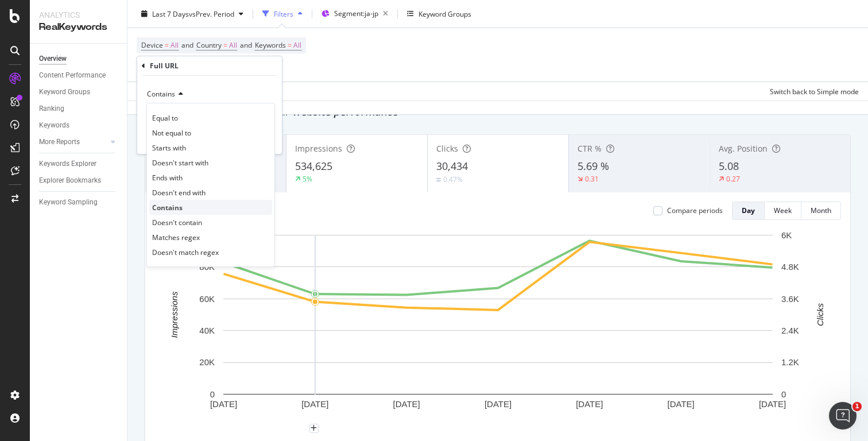 This screenshot has height=441, width=868. I want to click on span: Doesn't end with, so click(178, 193).